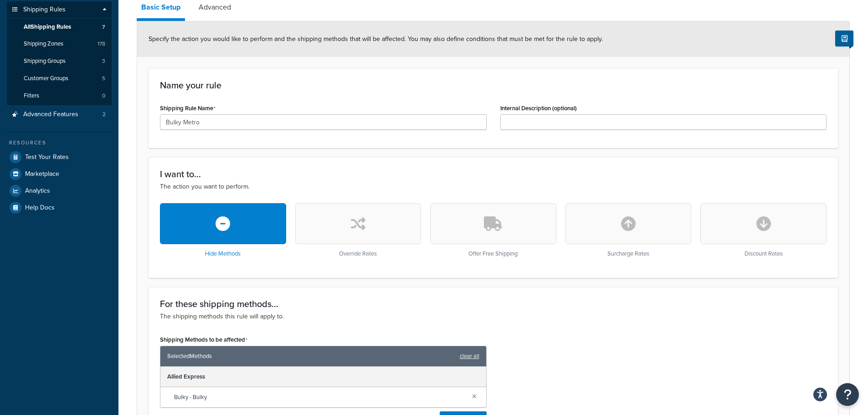 The width and height of the screenshot is (868, 415). What do you see at coordinates (539, 108) in the screenshot?
I see `label: Internal Description (optional)` at bounding box center [539, 108].